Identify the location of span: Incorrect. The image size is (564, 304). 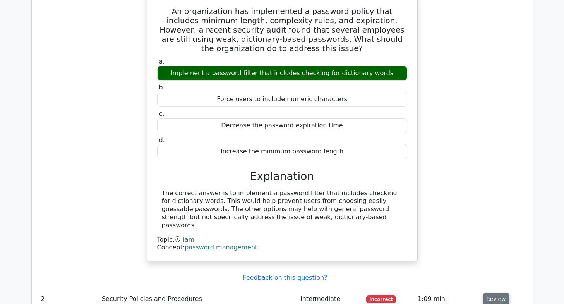
(381, 299).